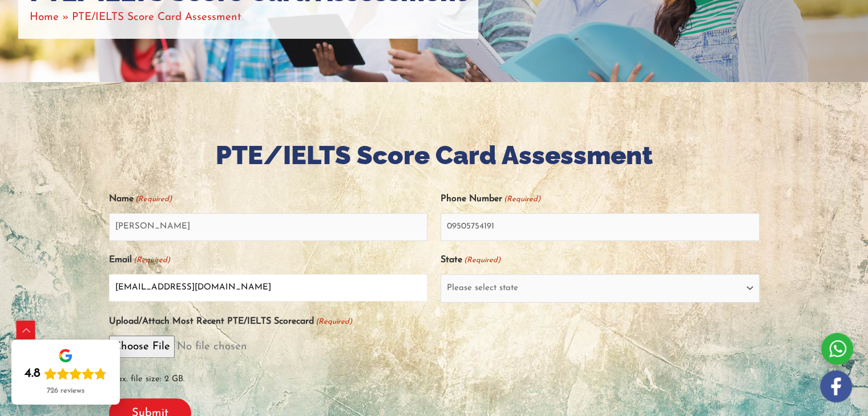 Image resolution: width=868 pixels, height=416 pixels. Describe the element at coordinates (230, 322) in the screenshot. I see `label: Upload/Attach Most Recent PTE/IELTS Scorecard` at that location.